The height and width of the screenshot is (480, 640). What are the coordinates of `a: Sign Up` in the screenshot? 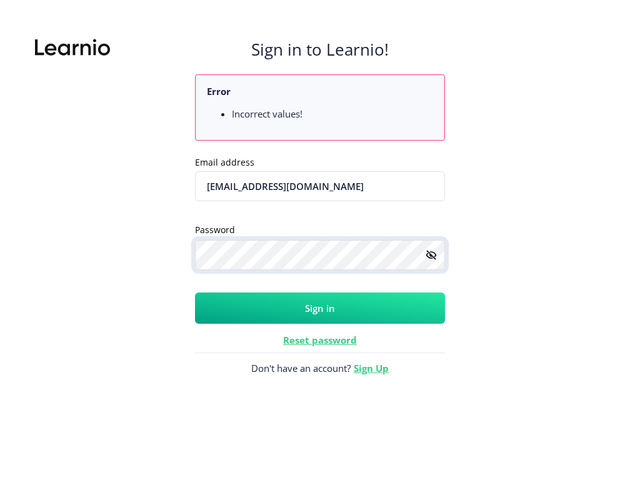 It's located at (371, 368).